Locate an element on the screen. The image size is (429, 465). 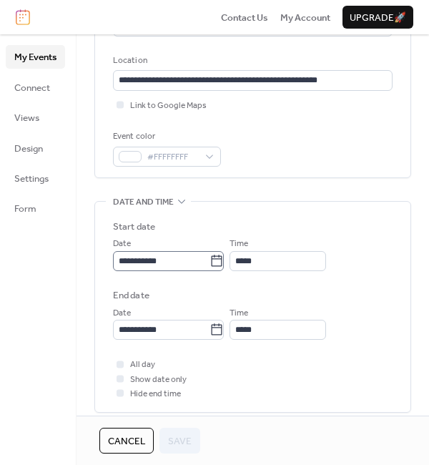
span: Form is located at coordinates (25, 209).